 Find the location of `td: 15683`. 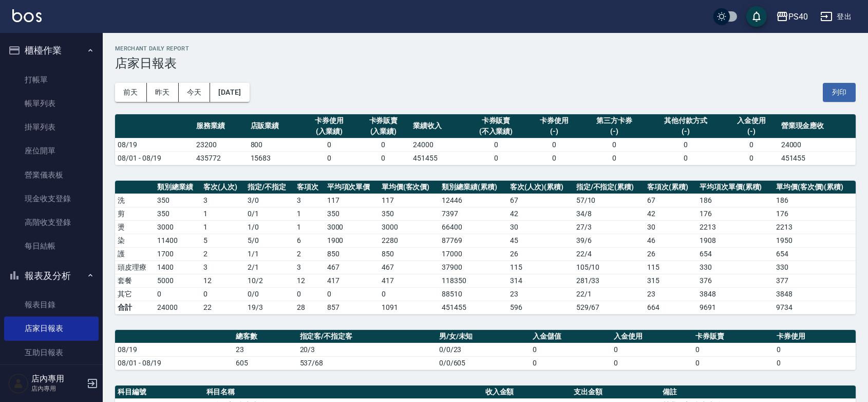

td: 15683 is located at coordinates (276, 158).